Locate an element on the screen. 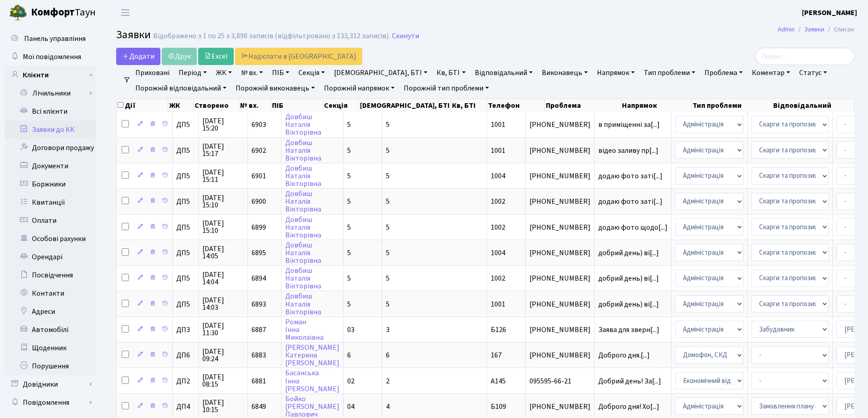  a: Excel is located at coordinates (216, 56).